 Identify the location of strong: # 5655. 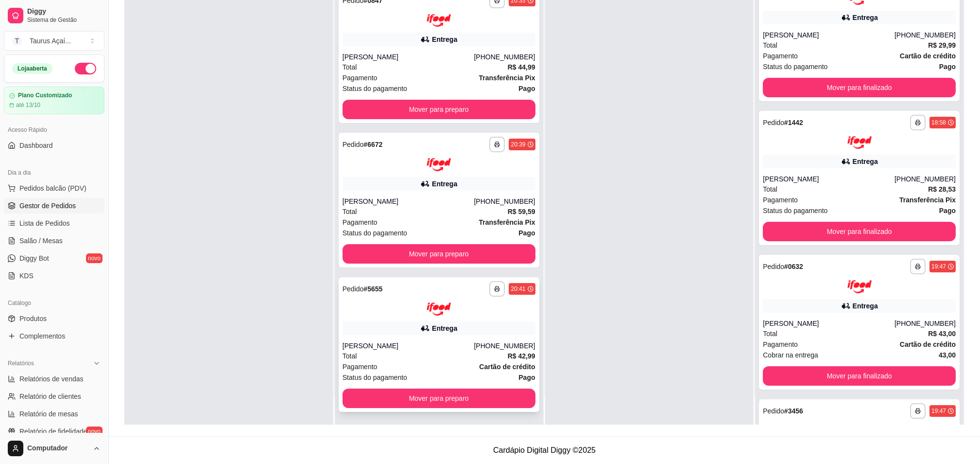
(373, 289).